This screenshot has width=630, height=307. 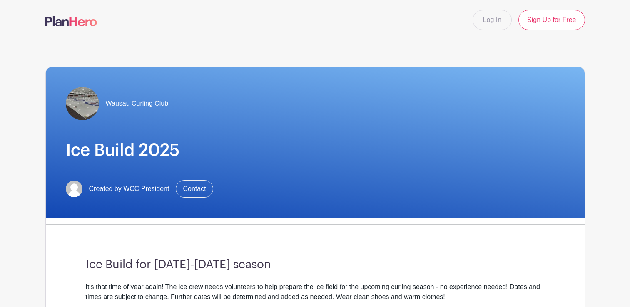 What do you see at coordinates (129, 189) in the screenshot?
I see `span: Created by WCC President` at bounding box center [129, 189].